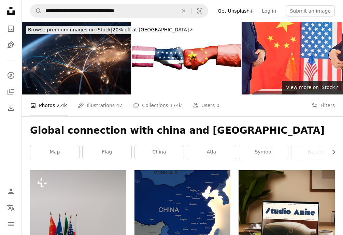 The width and height of the screenshot is (343, 235). What do you see at coordinates (70, 30) in the screenshot?
I see `span: Browse premium images on iStock |` at bounding box center [70, 30].